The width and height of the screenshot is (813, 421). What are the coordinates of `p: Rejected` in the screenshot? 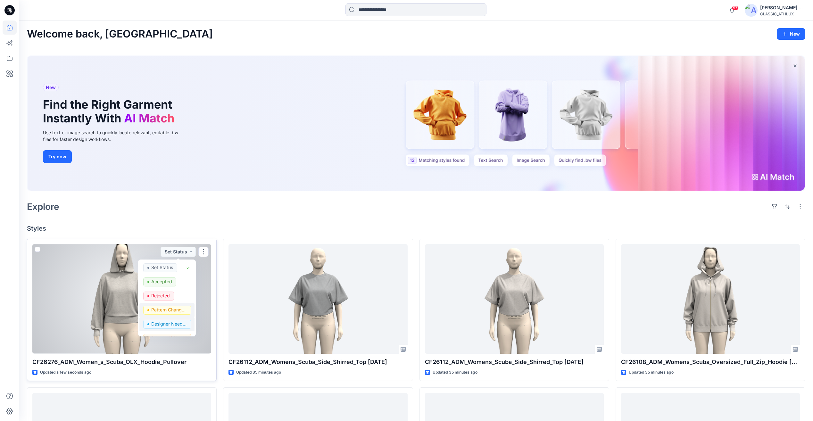 It's located at (161, 296).